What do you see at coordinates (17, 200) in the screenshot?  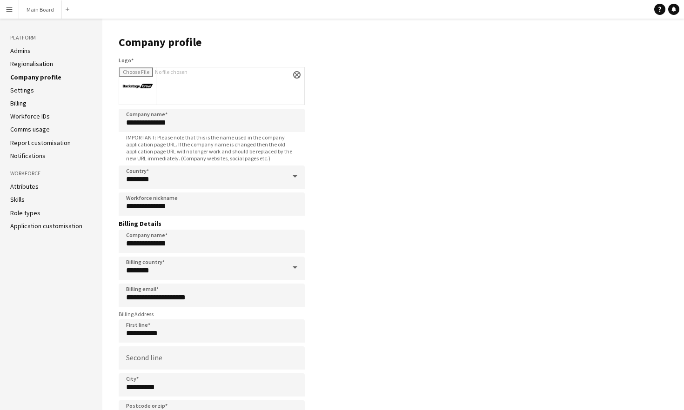 I see `a: Skills` at bounding box center [17, 200].